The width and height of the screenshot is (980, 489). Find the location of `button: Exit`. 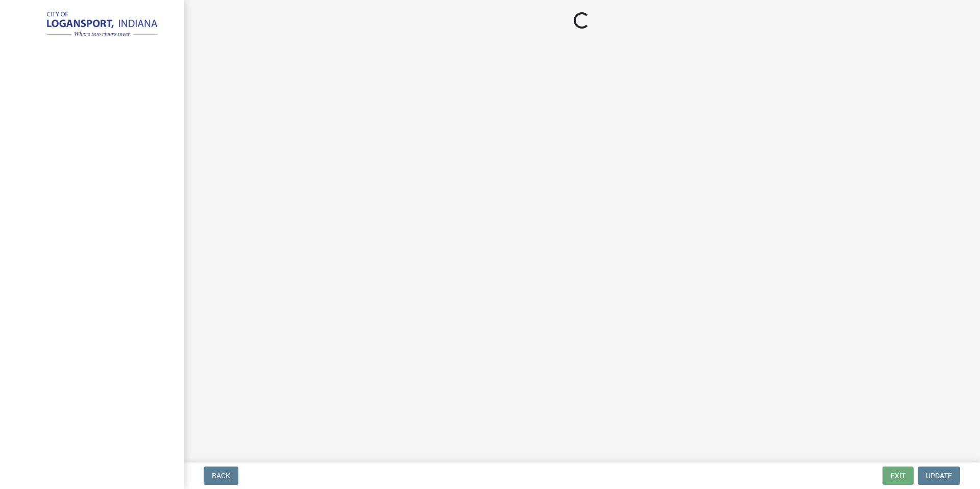

button: Exit is located at coordinates (898, 476).